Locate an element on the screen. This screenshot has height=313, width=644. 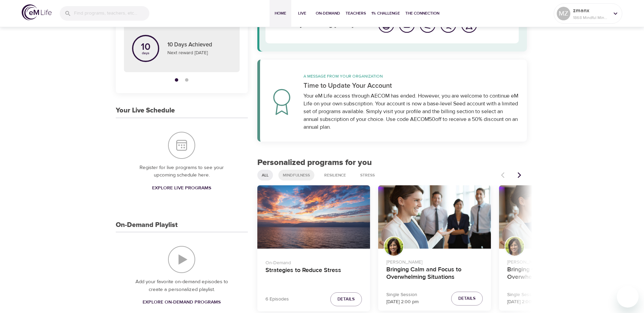
p: 10 is located at coordinates (145, 47).